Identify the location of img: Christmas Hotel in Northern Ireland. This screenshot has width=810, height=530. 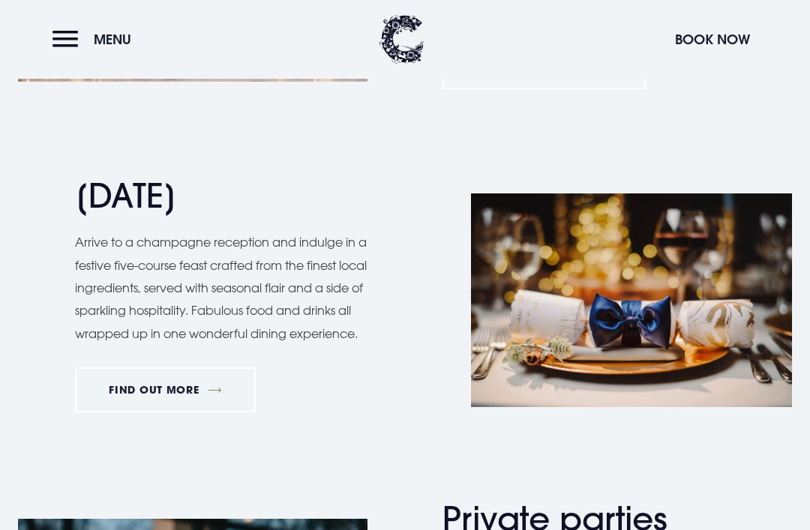
(631, 300).